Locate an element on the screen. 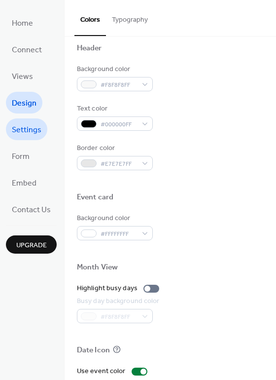 This screenshot has width=276, height=380. a: Embed is located at coordinates (24, 183).